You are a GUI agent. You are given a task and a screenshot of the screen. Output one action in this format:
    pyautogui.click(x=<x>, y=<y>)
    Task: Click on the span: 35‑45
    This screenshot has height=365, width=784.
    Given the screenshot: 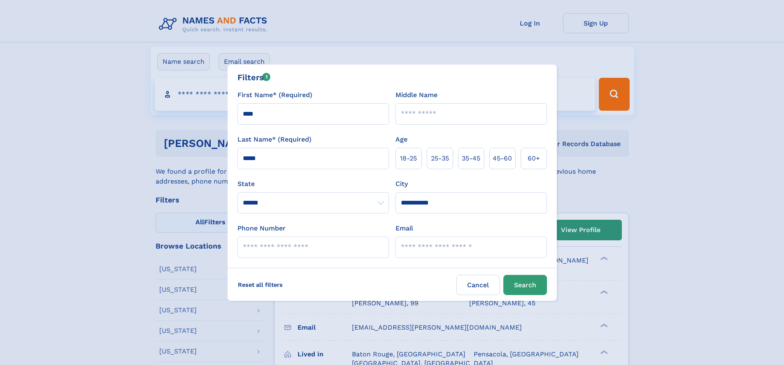 What is the action you would take?
    pyautogui.click(x=471, y=158)
    